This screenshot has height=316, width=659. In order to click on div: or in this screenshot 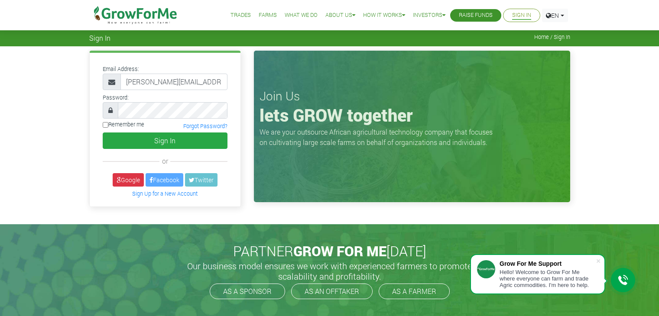, I will do `click(165, 161)`.